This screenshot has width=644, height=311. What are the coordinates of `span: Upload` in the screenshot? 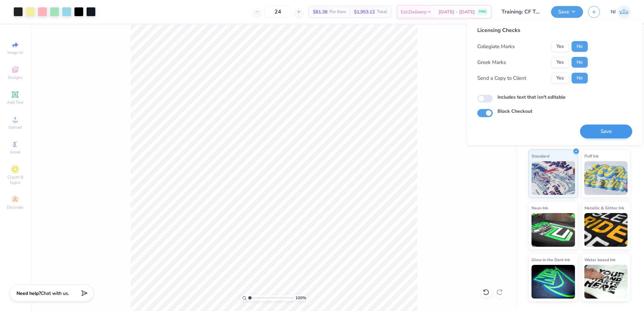 It's located at (15, 128).